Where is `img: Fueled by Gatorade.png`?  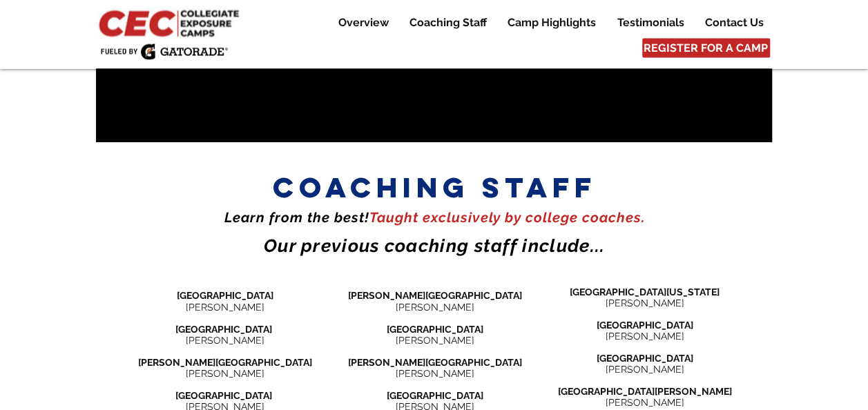 img: Fueled by Gatorade.png is located at coordinates (164, 52).